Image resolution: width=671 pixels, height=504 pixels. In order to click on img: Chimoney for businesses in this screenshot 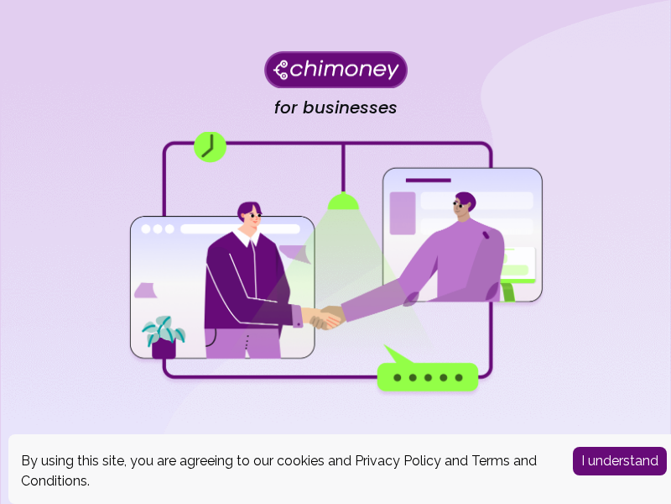, I will do `click(336, 69)`.